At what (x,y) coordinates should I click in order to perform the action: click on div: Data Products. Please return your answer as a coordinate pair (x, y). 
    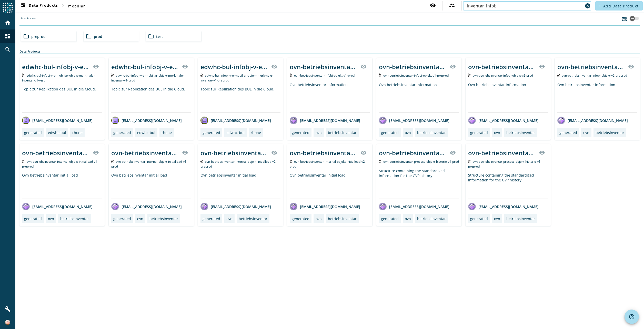
    Looking at the image, I should click on (329, 52).